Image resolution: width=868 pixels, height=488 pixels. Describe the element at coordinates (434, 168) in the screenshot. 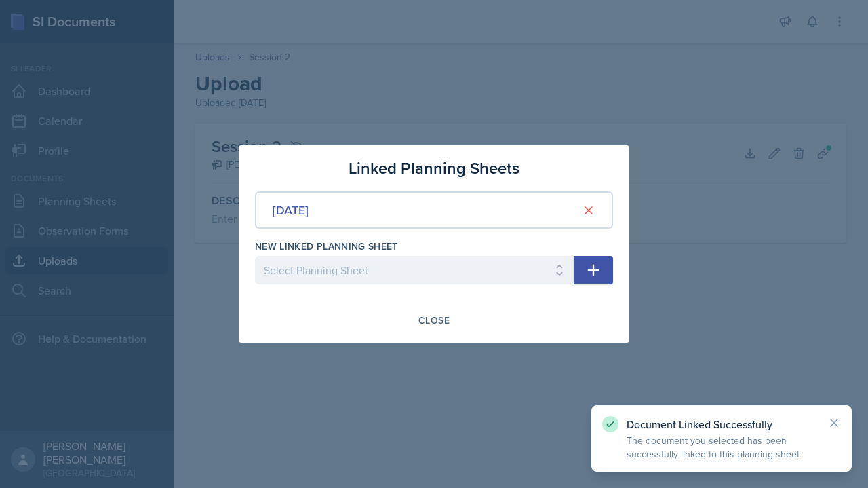

I see `h3: Linked Planning Sheets` at that location.